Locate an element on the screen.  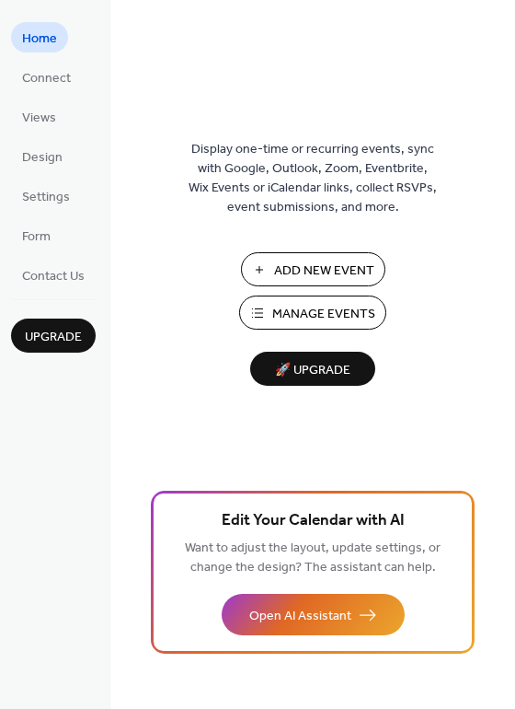
button: Open AI Assistant is located at coordinates (313, 614).